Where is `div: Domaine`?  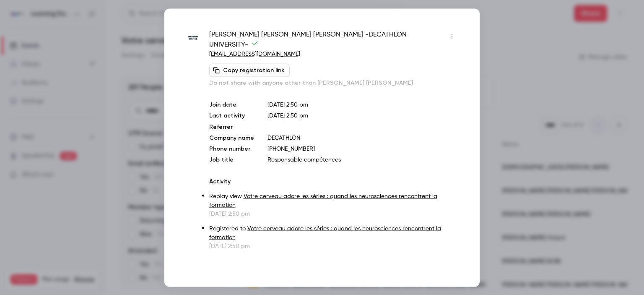 div: Domaine is located at coordinates (54, 52).